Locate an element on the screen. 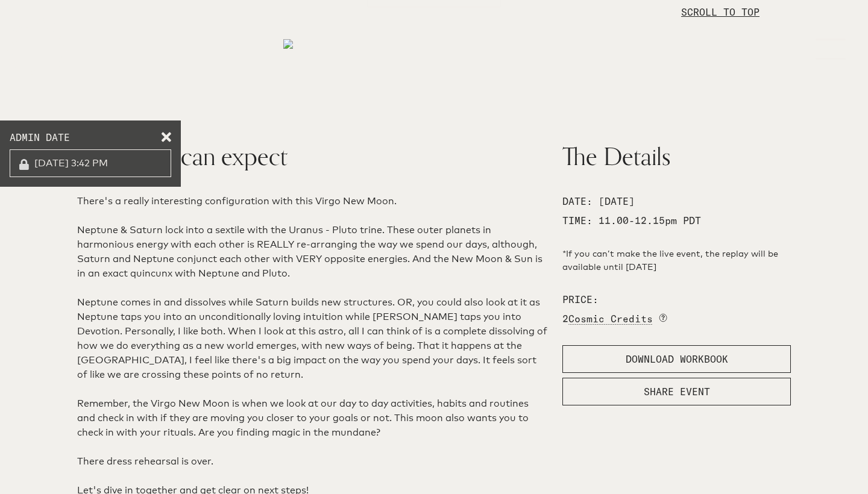 Image resolution: width=868 pixels, height=494 pixels. p: TIME: 11.00-12.15pm PDT is located at coordinates (676, 220).